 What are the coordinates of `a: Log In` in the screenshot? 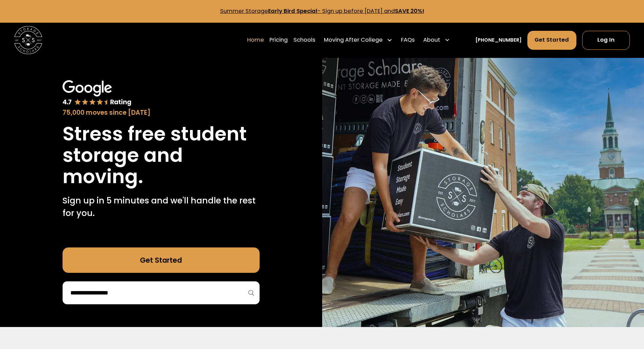 It's located at (606, 40).